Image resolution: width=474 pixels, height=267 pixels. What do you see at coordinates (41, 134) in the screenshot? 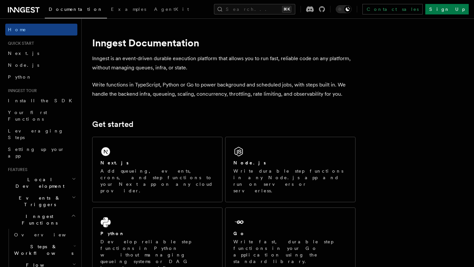
I see `a: Leveraging Steps` at bounding box center [41, 134].